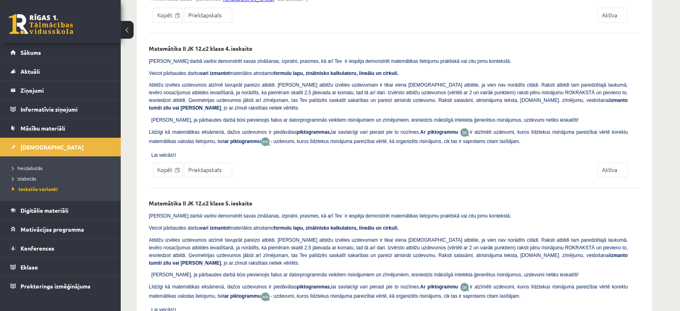 Image resolution: width=680 pixels, height=311 pixels. I want to click on a: Eklase, so click(60, 267).